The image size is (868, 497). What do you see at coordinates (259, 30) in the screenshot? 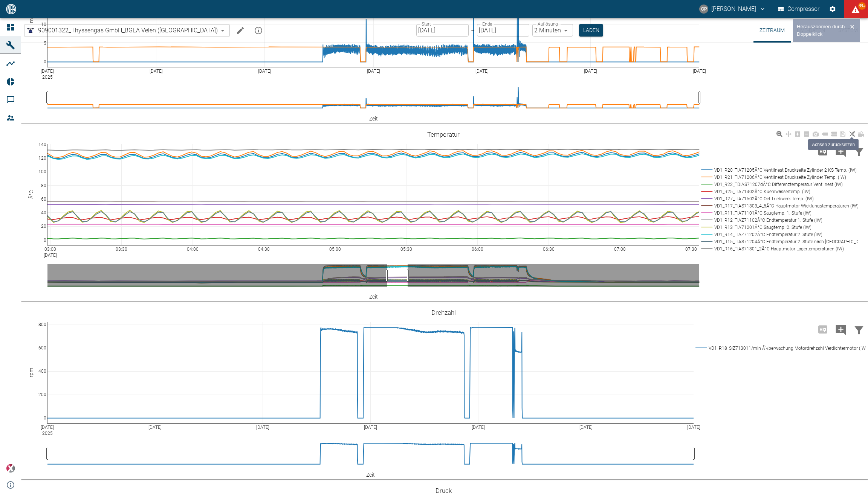
I see `button: mission info` at bounding box center [259, 30].